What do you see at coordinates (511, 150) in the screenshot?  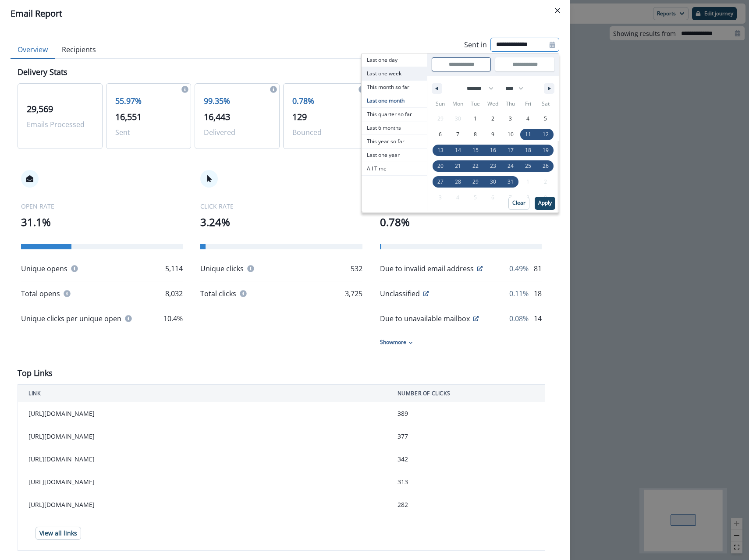 I see `span: 17` at bounding box center [511, 150].